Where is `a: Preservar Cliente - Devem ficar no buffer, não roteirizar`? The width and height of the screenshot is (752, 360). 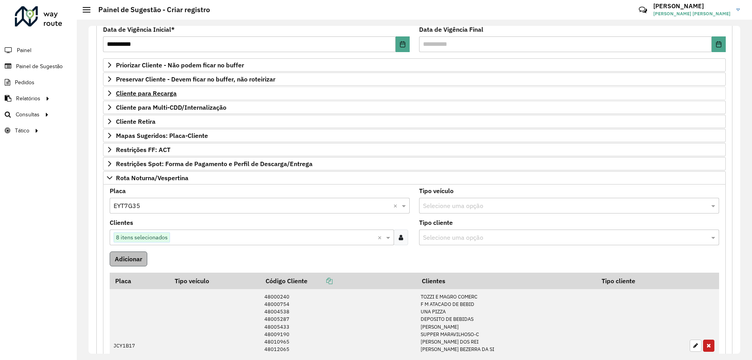 a: Preservar Cliente - Devem ficar no buffer, não roteirizar is located at coordinates (414, 79).